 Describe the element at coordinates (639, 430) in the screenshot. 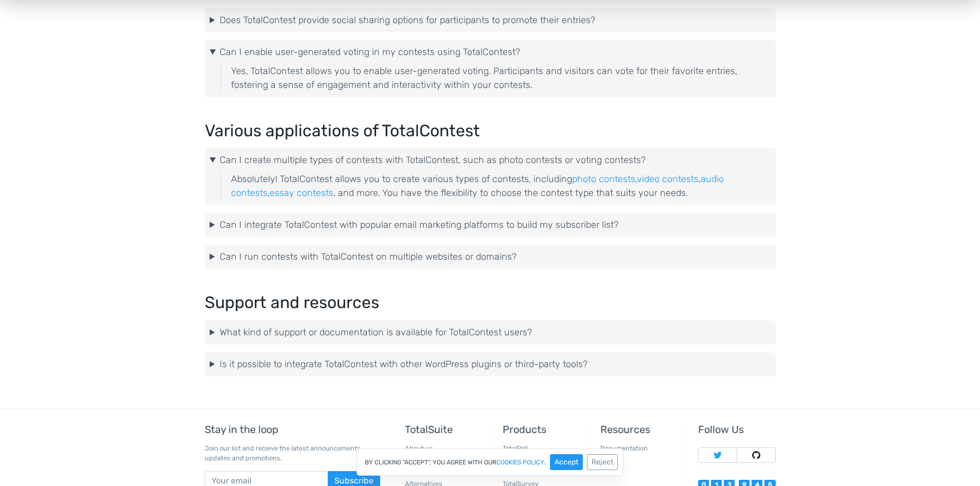

I see `h5: Resources` at that location.